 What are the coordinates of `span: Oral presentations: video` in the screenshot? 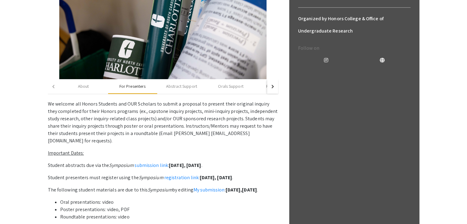 It's located at (87, 202).